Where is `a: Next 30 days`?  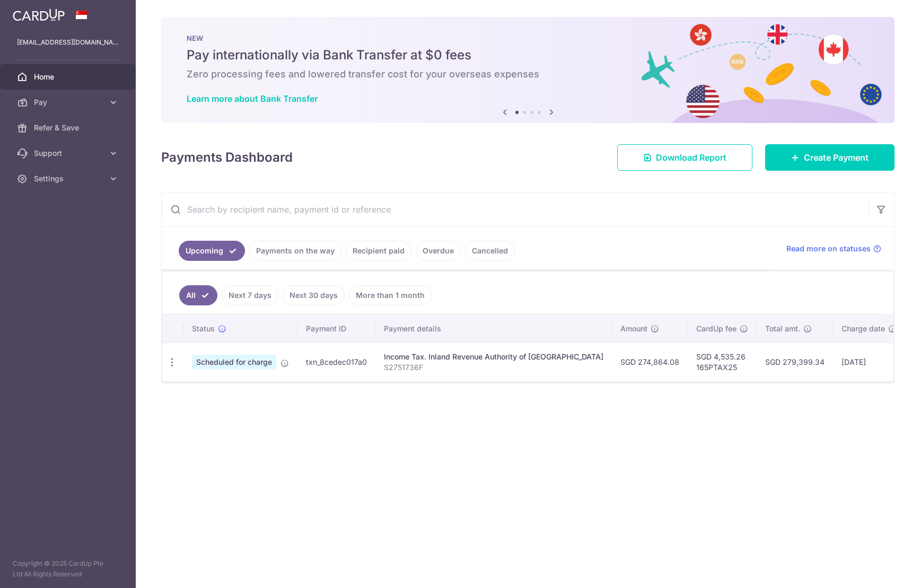
a: Next 30 days is located at coordinates (314, 295).